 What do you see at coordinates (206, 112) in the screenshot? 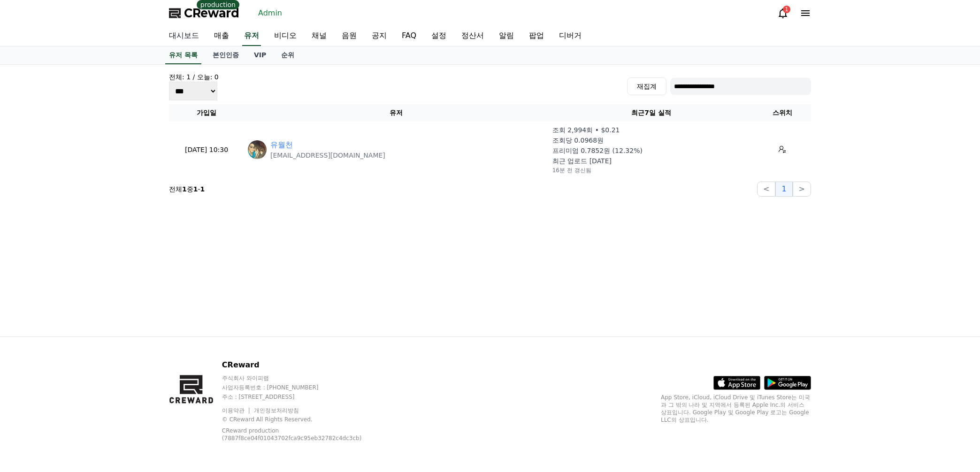
I see `th: 가입일` at bounding box center [206, 112].